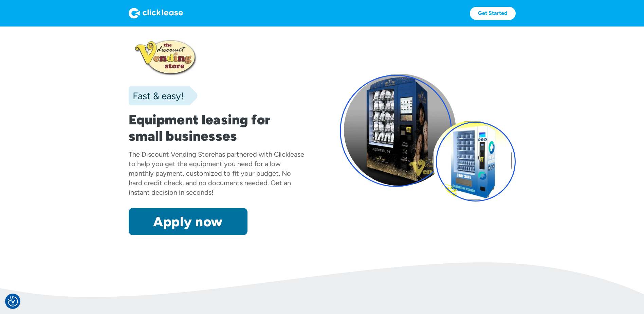 The image size is (644, 314). Describe the element at coordinates (13, 302) in the screenshot. I see `img: Revisit consent button` at that location.